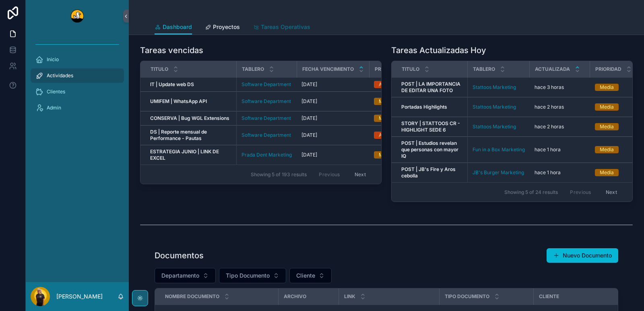  Describe the element at coordinates (430, 149) in the screenshot. I see `strong: POST | Estudios revelan que personas con mayor IQ` at that location.